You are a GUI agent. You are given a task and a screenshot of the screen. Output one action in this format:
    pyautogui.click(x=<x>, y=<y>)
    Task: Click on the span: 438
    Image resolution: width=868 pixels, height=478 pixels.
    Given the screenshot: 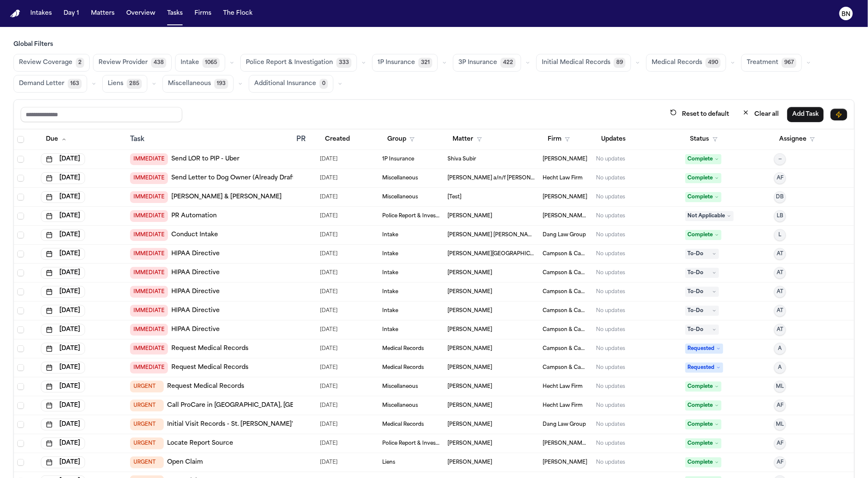 What is the action you would take?
    pyautogui.click(x=159, y=63)
    